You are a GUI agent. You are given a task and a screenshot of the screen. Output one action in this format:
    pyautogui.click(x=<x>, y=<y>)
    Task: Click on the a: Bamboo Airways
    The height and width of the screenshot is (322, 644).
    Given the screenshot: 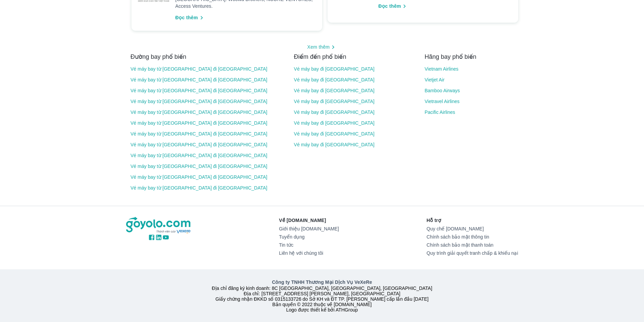 What is the action you would take?
    pyautogui.click(x=469, y=90)
    